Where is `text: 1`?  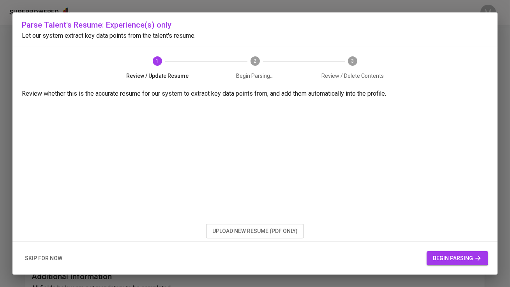 text: 1 is located at coordinates (157, 61).